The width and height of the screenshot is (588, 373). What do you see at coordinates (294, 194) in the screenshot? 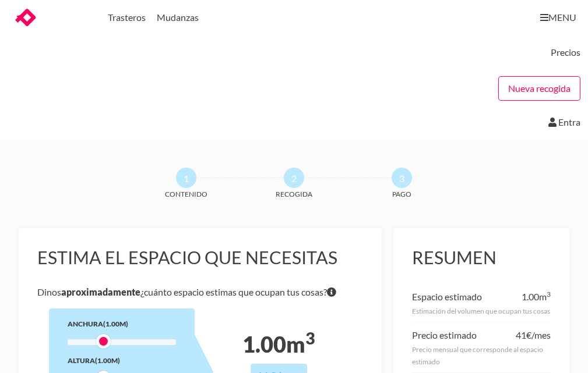
I see `span: Recogida` at bounding box center [294, 194].